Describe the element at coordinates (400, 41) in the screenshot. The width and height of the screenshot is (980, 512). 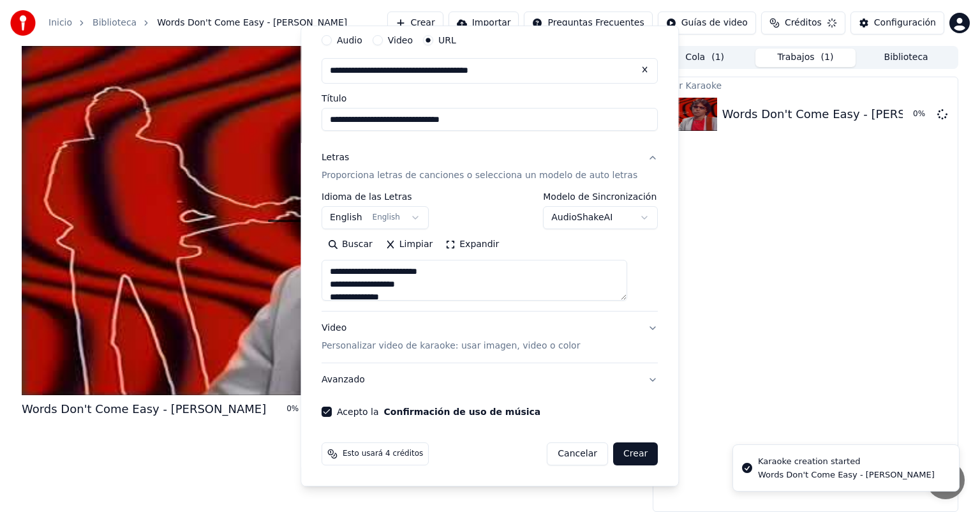
I see `label: Video` at that location.